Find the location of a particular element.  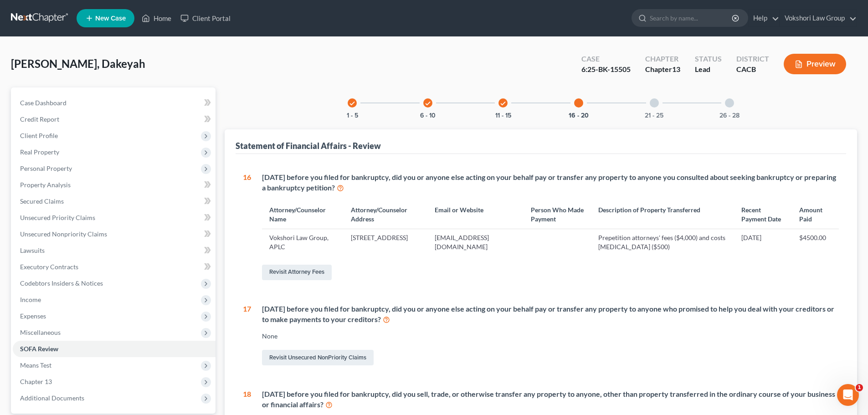

a: Client Portal is located at coordinates (205, 18).